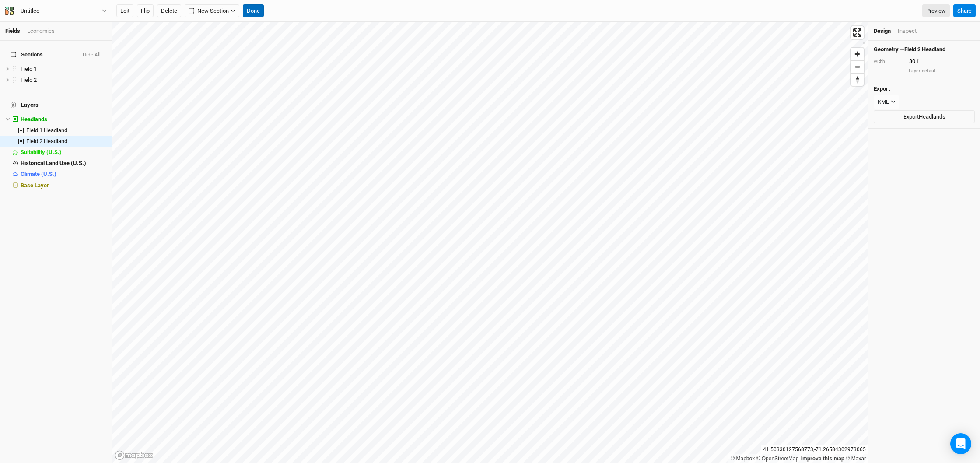 The image size is (980, 463). Describe the element at coordinates (857, 33) in the screenshot. I see `button: Enter fullscreen` at that location.